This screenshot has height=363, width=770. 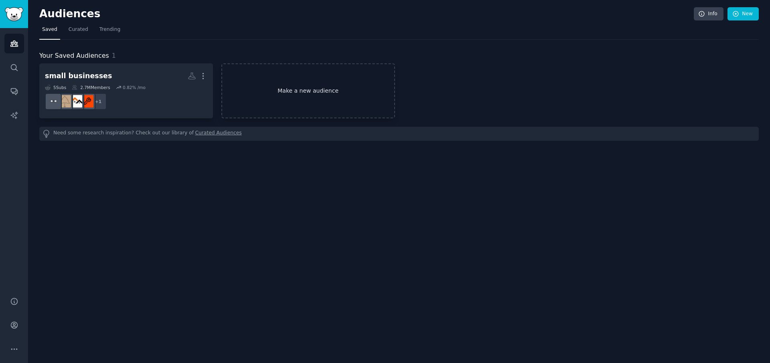 I want to click on img: RoofingSales, so click(x=76, y=101).